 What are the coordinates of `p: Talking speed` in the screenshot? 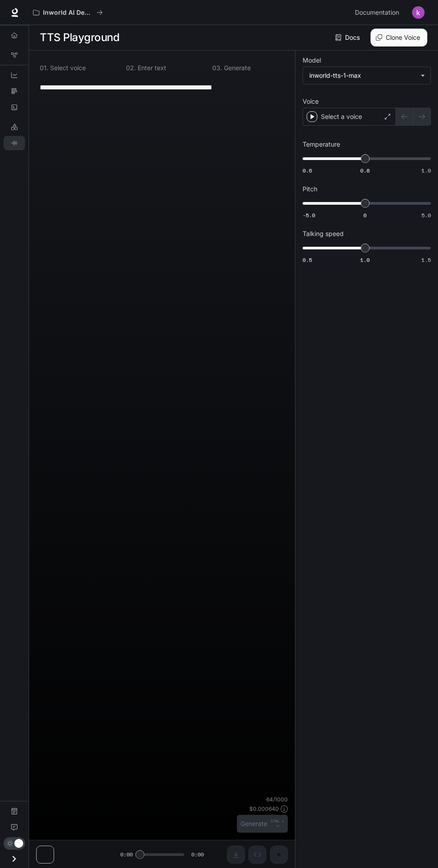 It's located at (323, 234).